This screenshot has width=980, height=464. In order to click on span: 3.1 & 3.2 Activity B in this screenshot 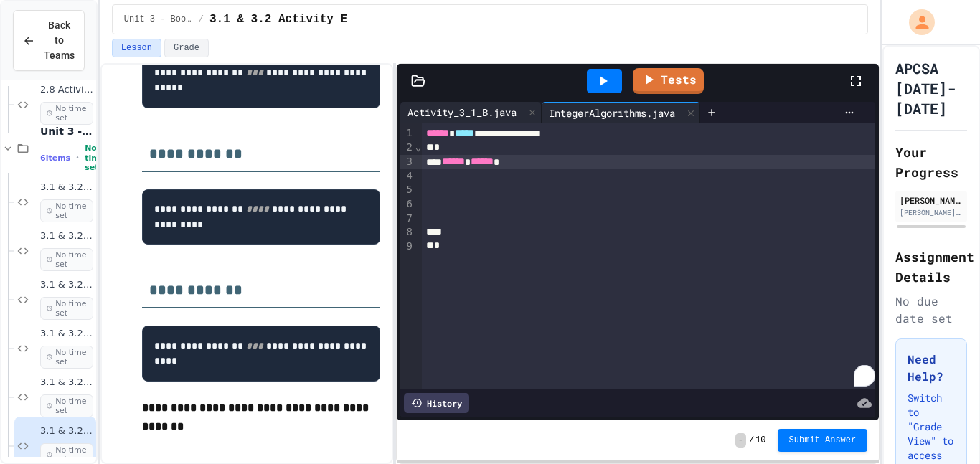, I will do `click(67, 285)`.